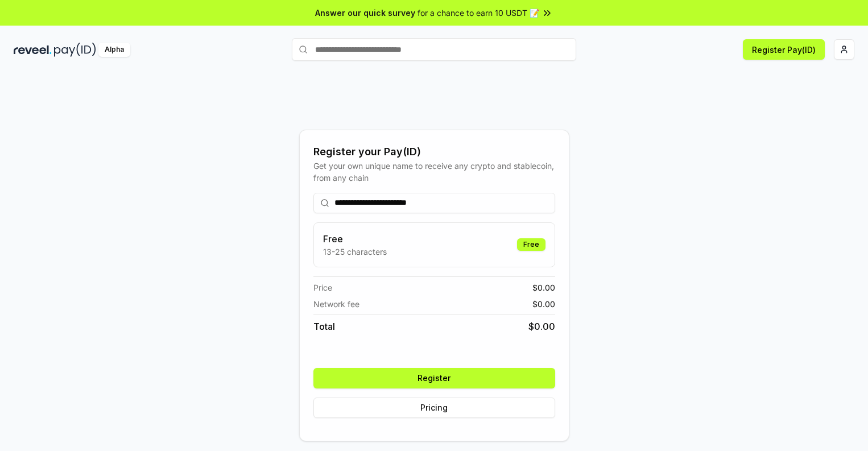  Describe the element at coordinates (434, 152) in the screenshot. I see `div: Register your Pay(ID)` at that location.